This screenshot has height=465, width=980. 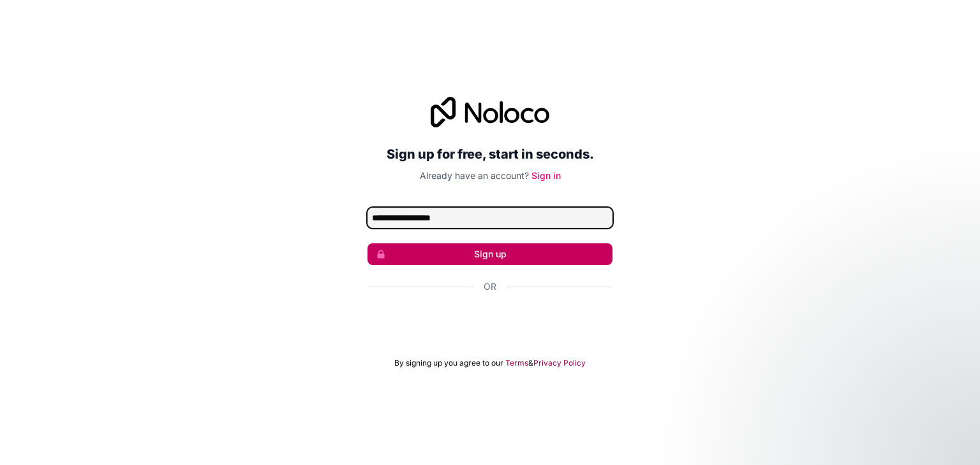 I want to click on span: Or, so click(x=490, y=287).